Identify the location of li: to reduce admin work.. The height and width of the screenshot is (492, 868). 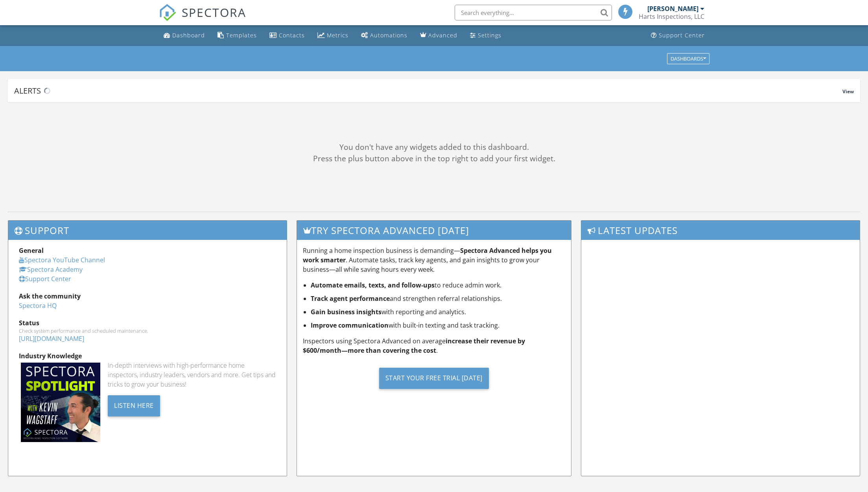
(437, 285).